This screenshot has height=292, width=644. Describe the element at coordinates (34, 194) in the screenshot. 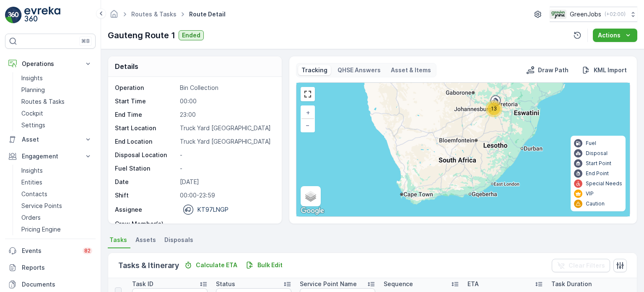

I see `p: Contacts` at that location.